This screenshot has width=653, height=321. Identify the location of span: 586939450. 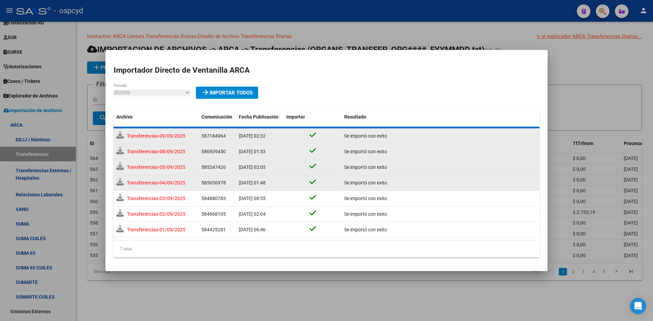
(214, 152).